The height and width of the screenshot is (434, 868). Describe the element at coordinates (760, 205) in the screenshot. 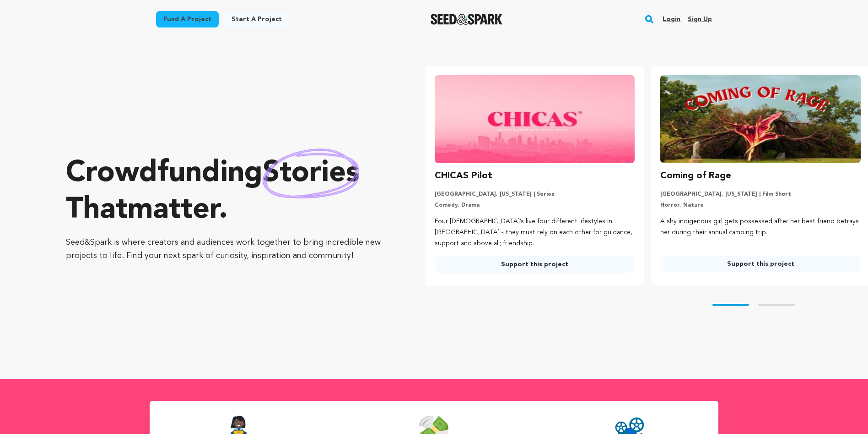

I see `p: Horror, Nature` at that location.